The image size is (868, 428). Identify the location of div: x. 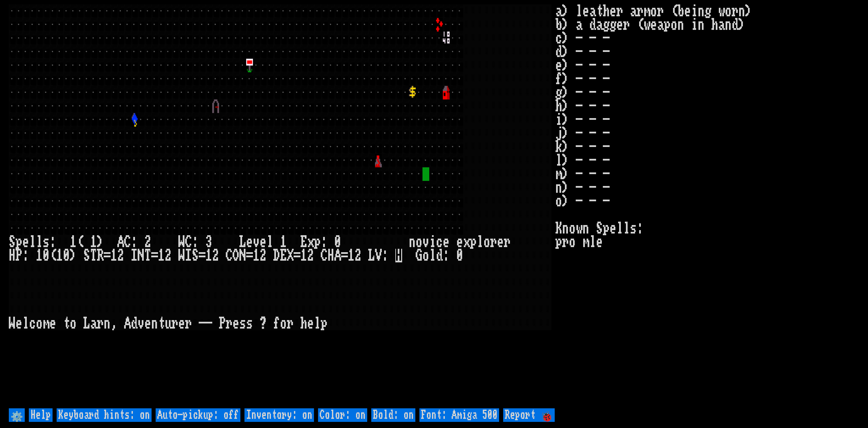
(466, 242).